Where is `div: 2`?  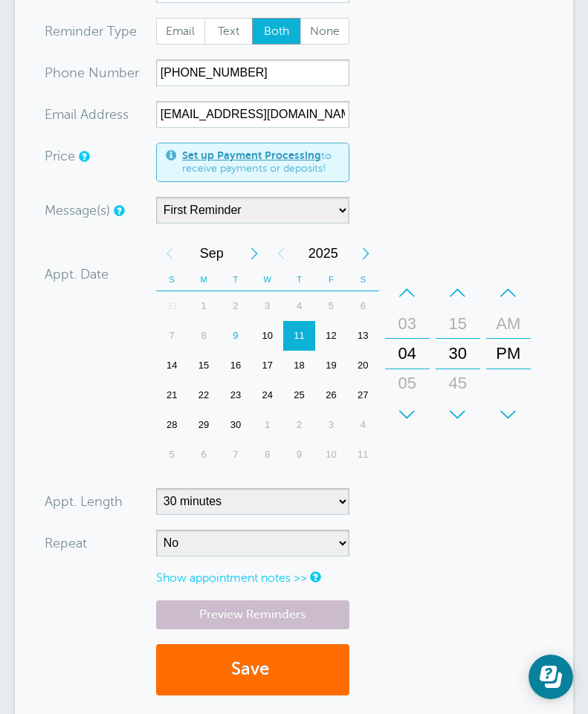
div: 2 is located at coordinates (235, 306).